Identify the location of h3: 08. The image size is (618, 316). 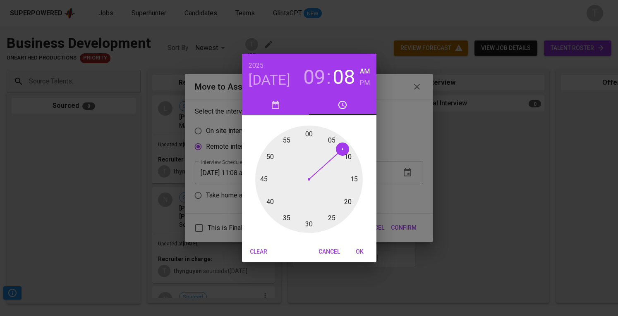
(344, 77).